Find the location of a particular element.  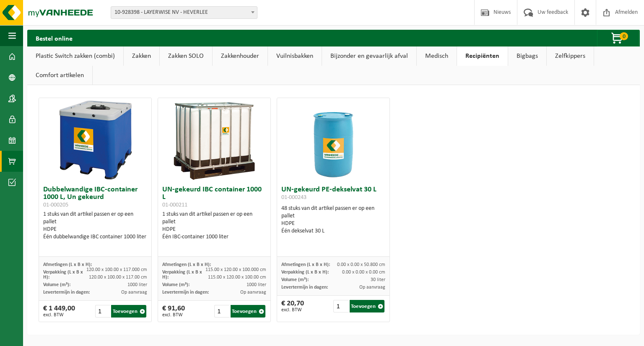

div: 48 stuks van dit artikel passen er op een pallet is located at coordinates (333, 220).